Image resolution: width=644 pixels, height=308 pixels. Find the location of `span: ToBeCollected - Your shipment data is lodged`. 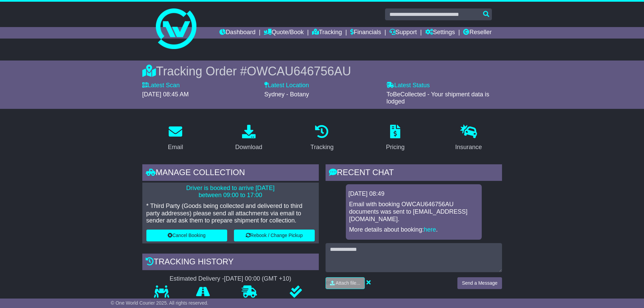

span: ToBeCollected - Your shipment data is lodged is located at coordinates (438, 98).